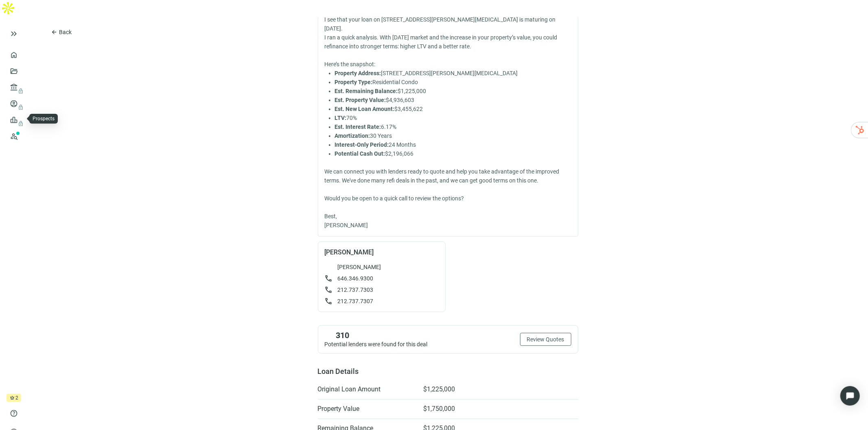 This screenshot has height=430, width=868. I want to click on span: 310, so click(343, 336).